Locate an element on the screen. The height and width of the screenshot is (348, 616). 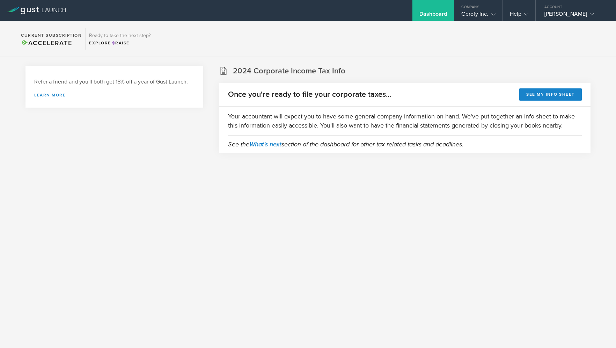
h2: 2024 Corporate Income Tax Info is located at coordinates (289, 71).